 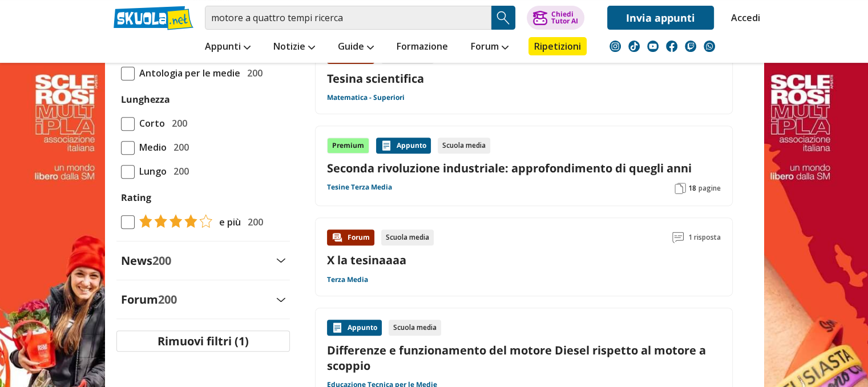 What do you see at coordinates (558, 46) in the screenshot?
I see `a: Ripetizioni` at bounding box center [558, 46].